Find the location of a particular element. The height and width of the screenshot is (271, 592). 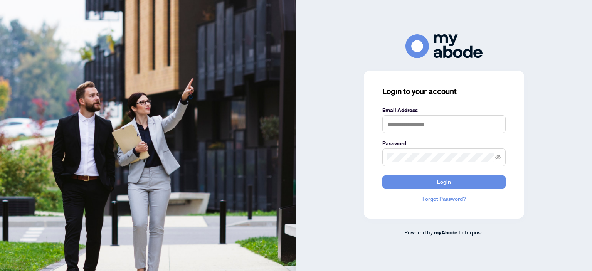

span: eye-invisible is located at coordinates (498, 157).